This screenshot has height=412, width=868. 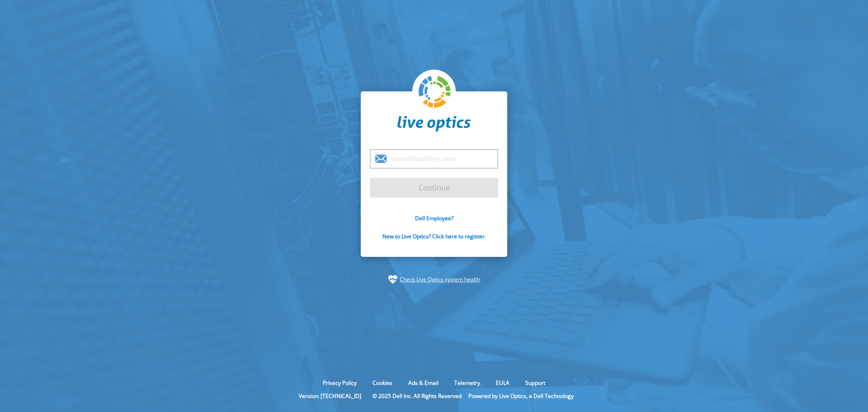 I want to click on img: liveoptics-word.svg, so click(x=434, y=124).